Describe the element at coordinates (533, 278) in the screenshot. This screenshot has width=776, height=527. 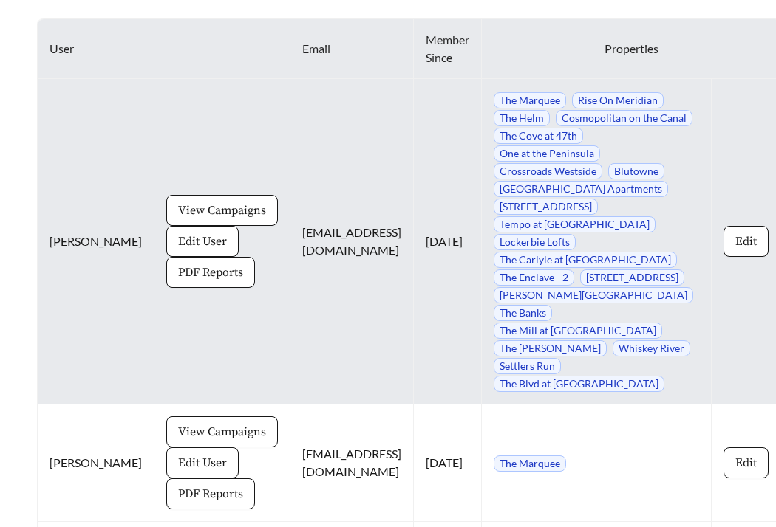
I see `span: The Enclave - 2` at that location.